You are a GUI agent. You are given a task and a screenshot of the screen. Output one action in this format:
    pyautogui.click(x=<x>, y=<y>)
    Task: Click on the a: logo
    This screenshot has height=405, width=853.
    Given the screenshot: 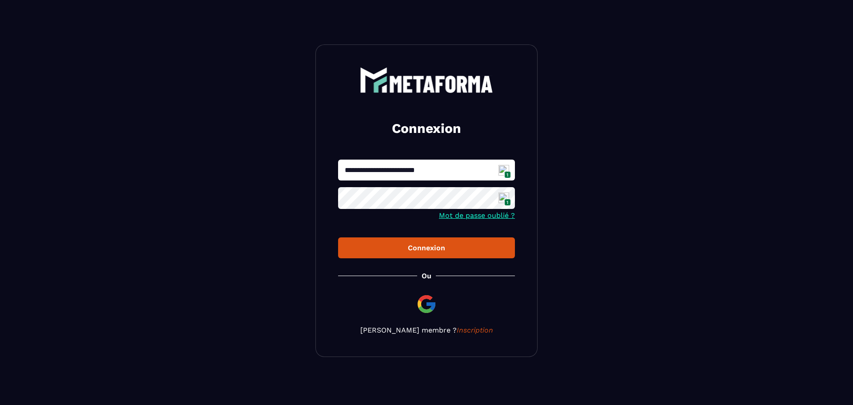 What is the action you would take?
    pyautogui.click(x=427, y=80)
    